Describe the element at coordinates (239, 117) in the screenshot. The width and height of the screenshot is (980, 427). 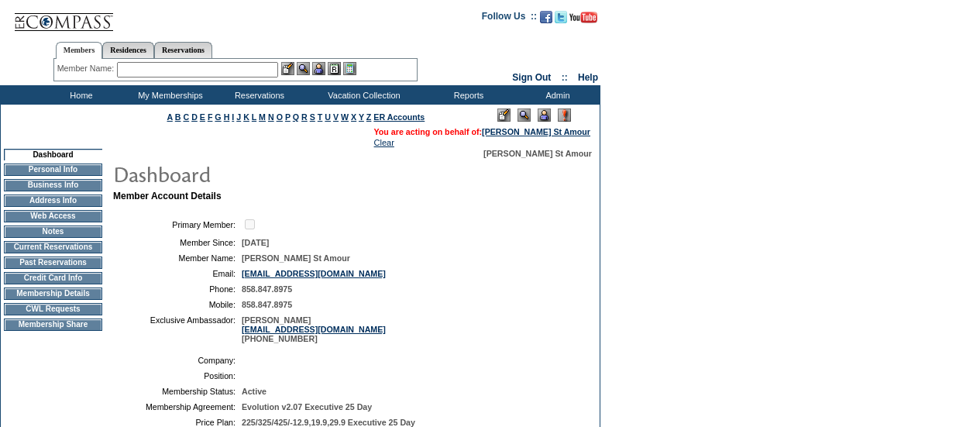
I see `a: J` at that location.